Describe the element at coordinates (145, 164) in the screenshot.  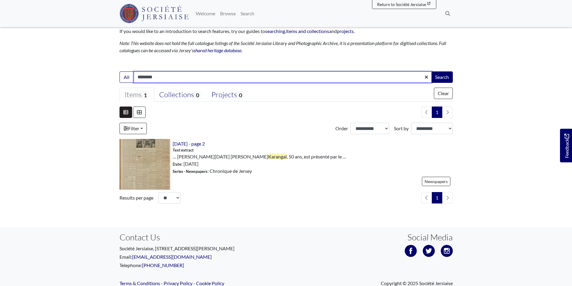
I see `img: 28th December 1912 - page 2` at that location.